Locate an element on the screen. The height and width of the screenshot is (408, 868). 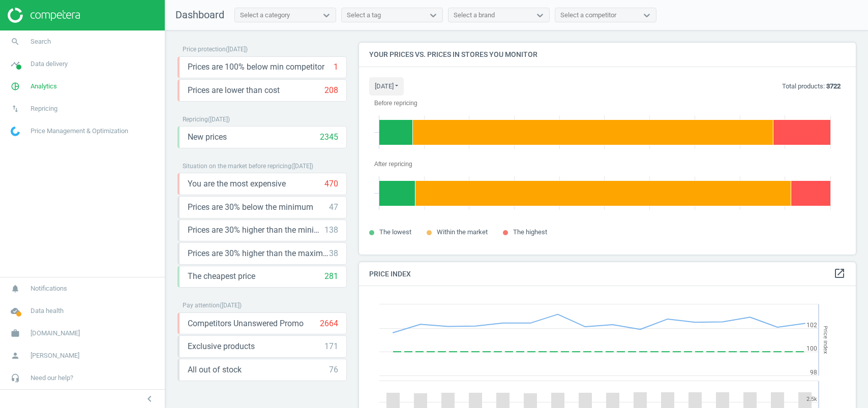
span: The lowest is located at coordinates (395, 232).